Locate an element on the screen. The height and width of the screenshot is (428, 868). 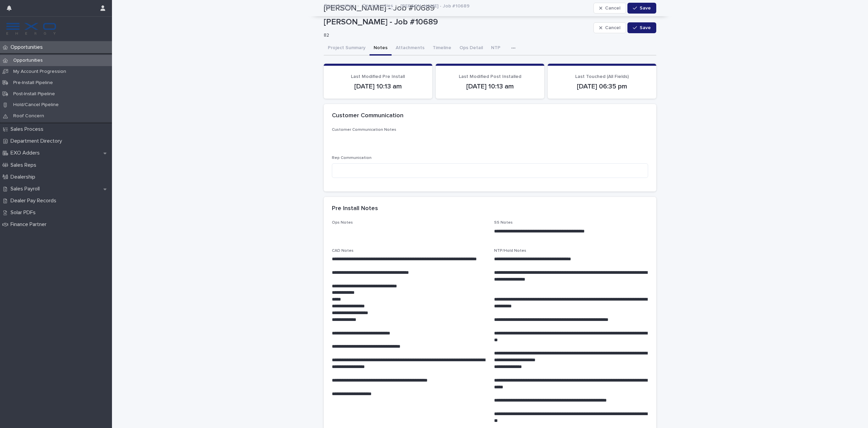
p: Department Directory is located at coordinates (38, 141).